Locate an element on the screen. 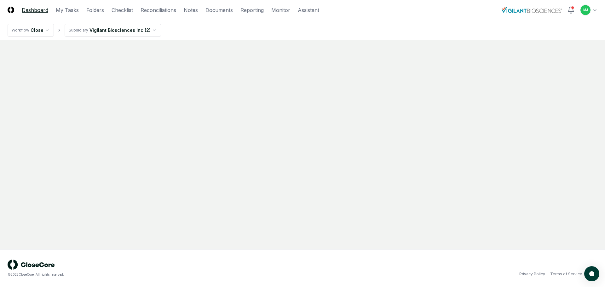 This screenshot has height=287, width=605. a: Monitor is located at coordinates (281, 10).